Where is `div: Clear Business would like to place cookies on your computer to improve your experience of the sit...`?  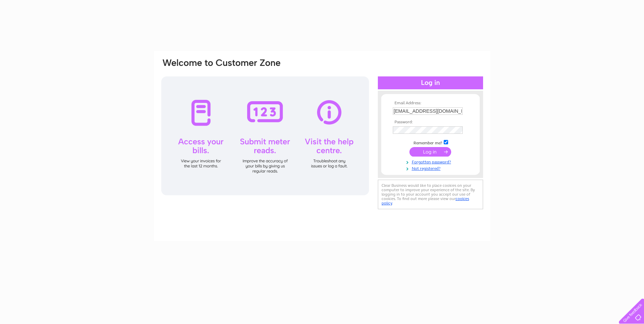 div: Clear Business would like to place cookies on your computer to improve your experience of the sit... is located at coordinates (431, 194).